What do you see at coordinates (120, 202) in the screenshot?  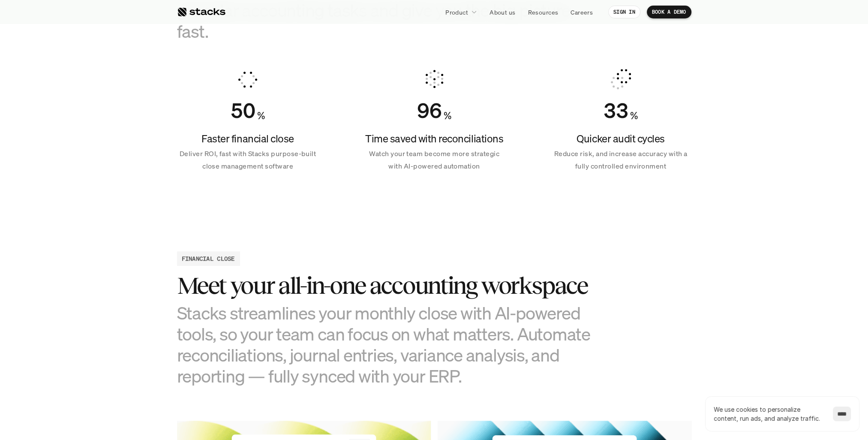 I see `a: Privacy Policy` at bounding box center [120, 202].